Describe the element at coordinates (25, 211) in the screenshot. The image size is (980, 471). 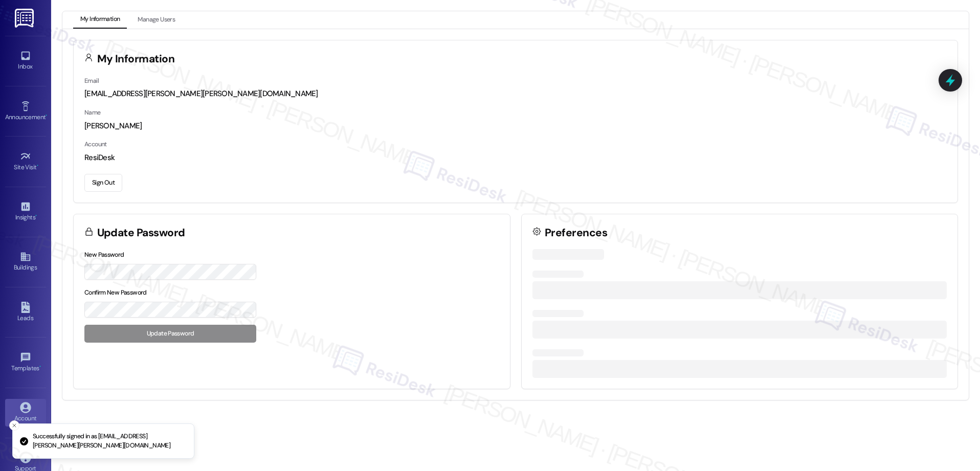
I see `a: Insights •` at that location.